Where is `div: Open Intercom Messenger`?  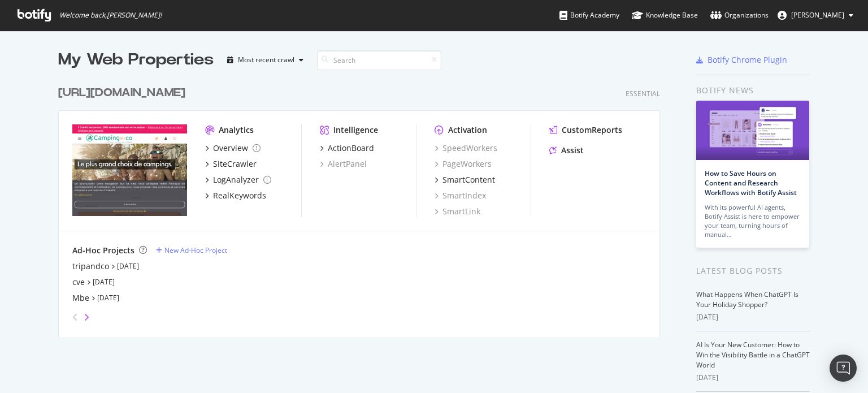
div: Open Intercom Messenger is located at coordinates (843, 368).